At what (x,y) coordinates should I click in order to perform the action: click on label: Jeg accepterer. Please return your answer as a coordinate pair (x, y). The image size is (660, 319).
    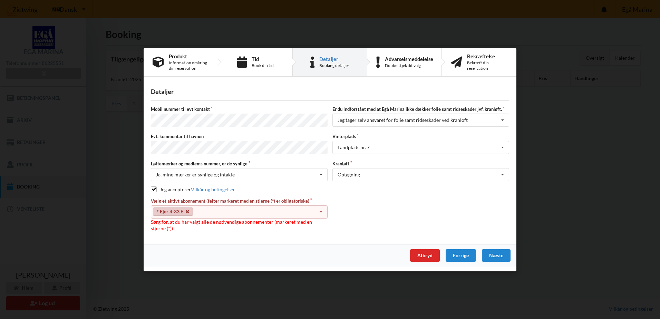
    Looking at the image, I should click on (193, 189).